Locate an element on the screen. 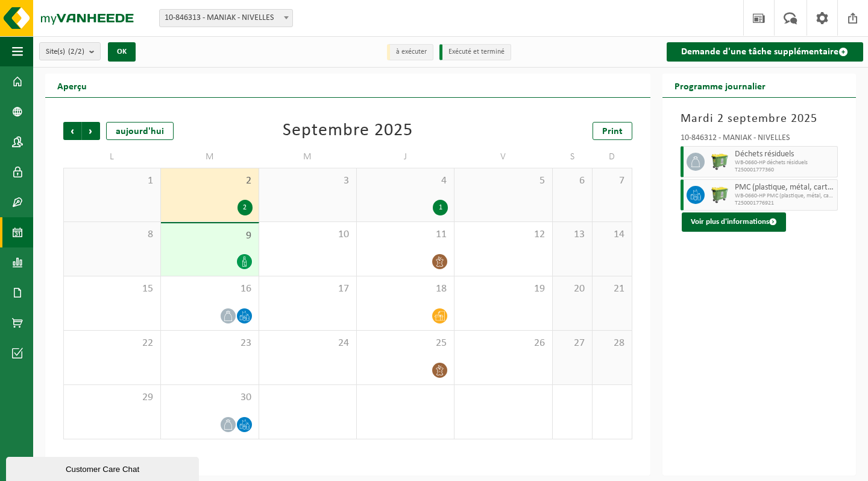 The width and height of the screenshot is (868, 481). span: 27 is located at coordinates (572, 343).